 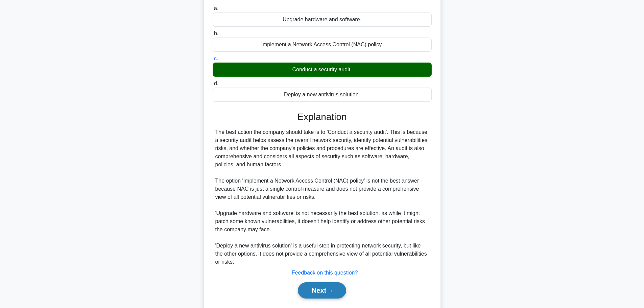 What do you see at coordinates (322, 95) in the screenshot?
I see `div: Deploy a new antivirus solution.` at bounding box center [322, 95].